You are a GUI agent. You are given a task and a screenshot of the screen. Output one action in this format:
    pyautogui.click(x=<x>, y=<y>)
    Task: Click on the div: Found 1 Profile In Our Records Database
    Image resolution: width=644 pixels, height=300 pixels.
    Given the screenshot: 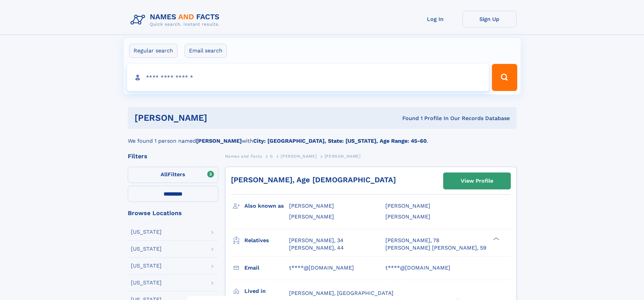 What is the action you would take?
    pyautogui.click(x=407, y=118)
    